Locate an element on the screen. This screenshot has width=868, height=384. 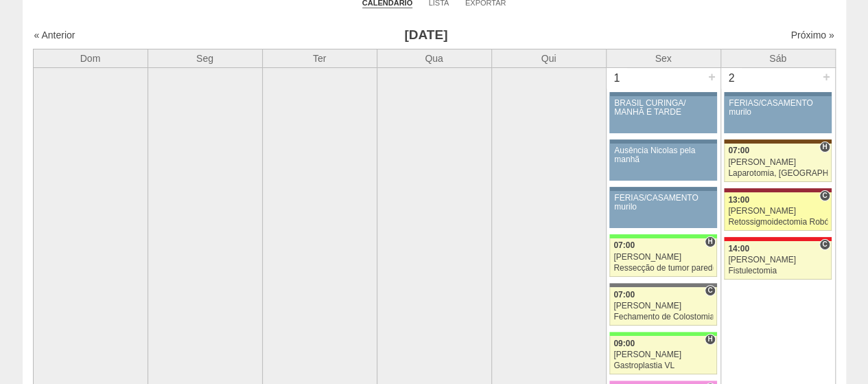
a: BRASIL CURINGA/ MANHÃ E TARDE is located at coordinates (663, 115).